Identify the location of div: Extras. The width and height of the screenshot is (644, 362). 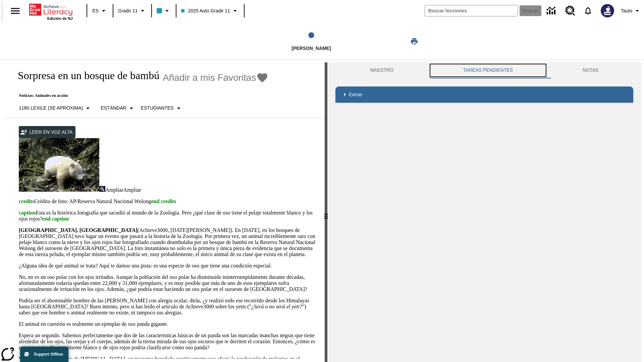
(484, 95).